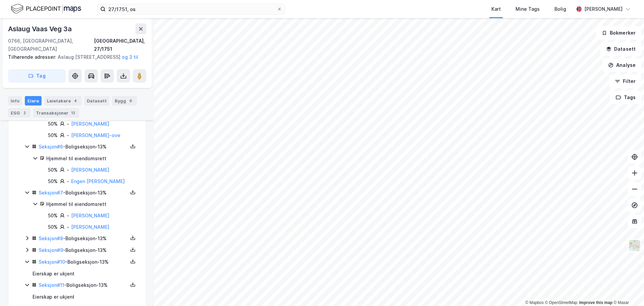 Image resolution: width=644 pixels, height=306 pixels. What do you see at coordinates (561, 9) in the screenshot?
I see `div: Bolig` at bounding box center [561, 9].